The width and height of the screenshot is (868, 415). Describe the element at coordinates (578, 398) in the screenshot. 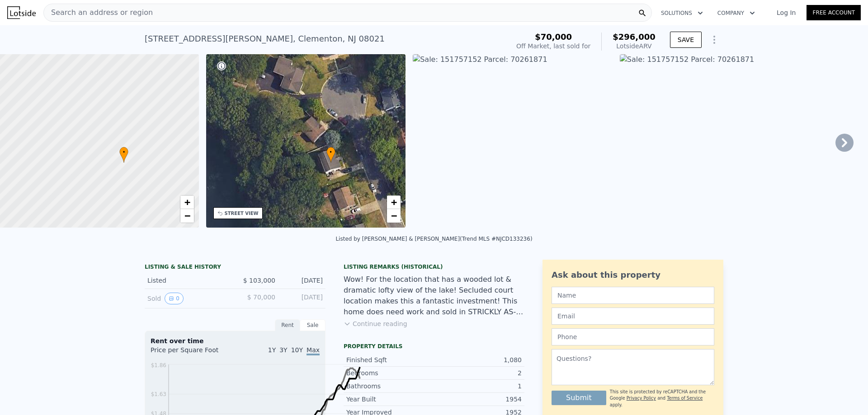

I see `button: Submit` at that location.